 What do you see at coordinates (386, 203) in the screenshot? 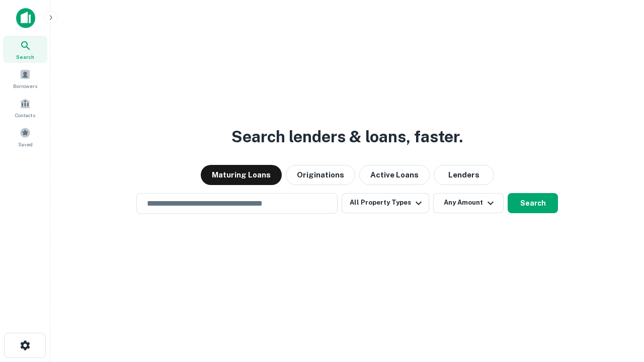
I see `button: All Property Types` at bounding box center [386, 203].